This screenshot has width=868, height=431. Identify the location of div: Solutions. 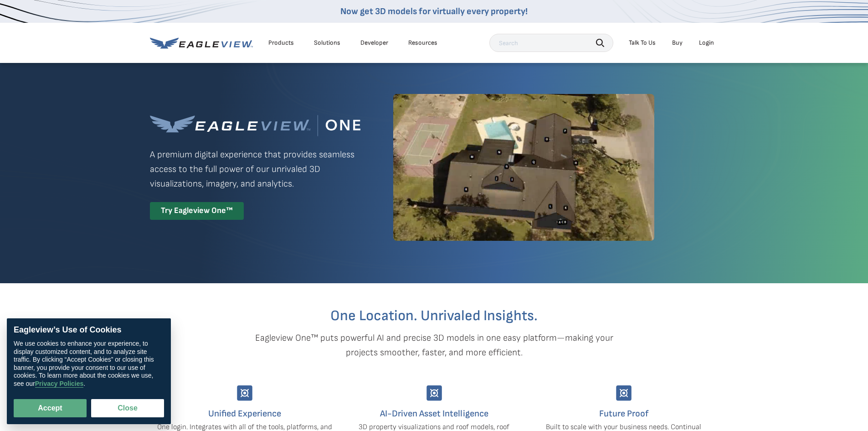
(327, 43).